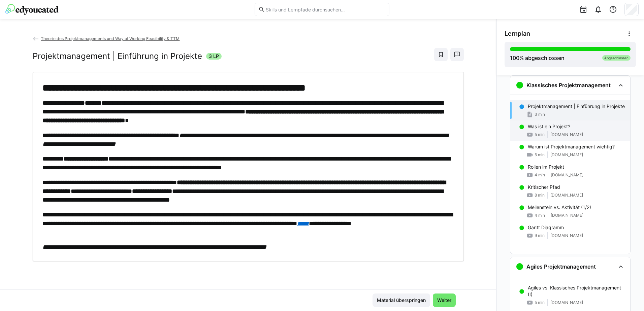 The image size is (644, 311). I want to click on p: Warum ist Projektmanagement wichtig?, so click(571, 147).